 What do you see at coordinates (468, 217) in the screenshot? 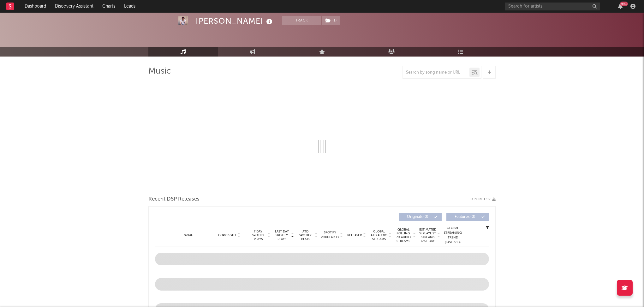
I see `button: Features(0)` at bounding box center [468, 217].